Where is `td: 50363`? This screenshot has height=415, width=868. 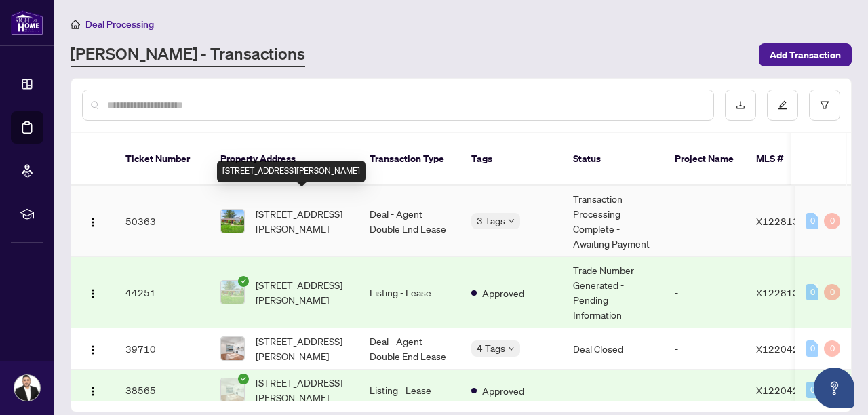 td: 50363 is located at coordinates (162, 221).